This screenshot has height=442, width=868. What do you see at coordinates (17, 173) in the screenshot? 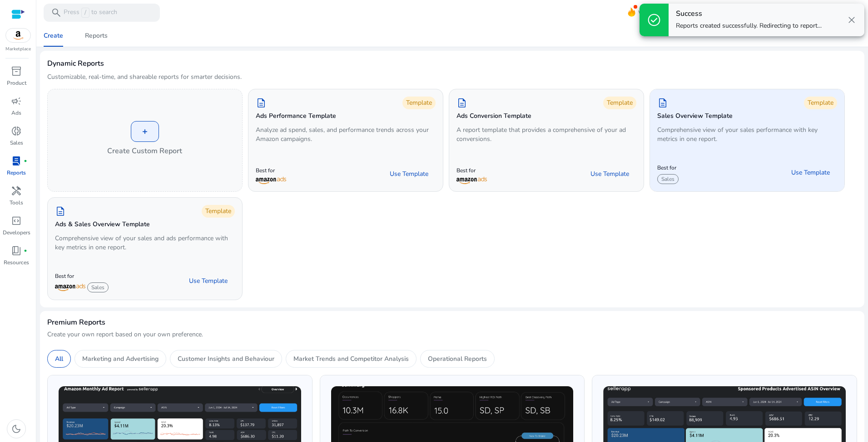
I see `p: Reports` at bounding box center [17, 173].